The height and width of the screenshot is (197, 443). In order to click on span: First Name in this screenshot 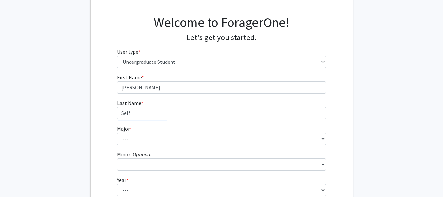, I will do `click(129, 77)`.